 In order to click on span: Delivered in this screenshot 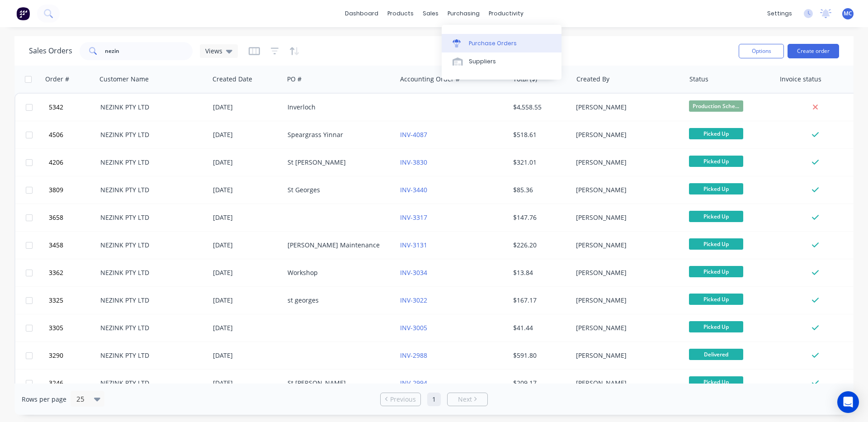, I will do `click(716, 354)`.